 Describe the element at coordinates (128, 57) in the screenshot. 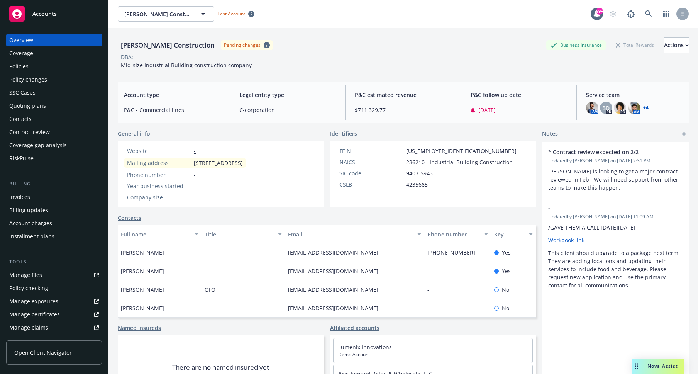

I see `div: DBA: -` at that location.